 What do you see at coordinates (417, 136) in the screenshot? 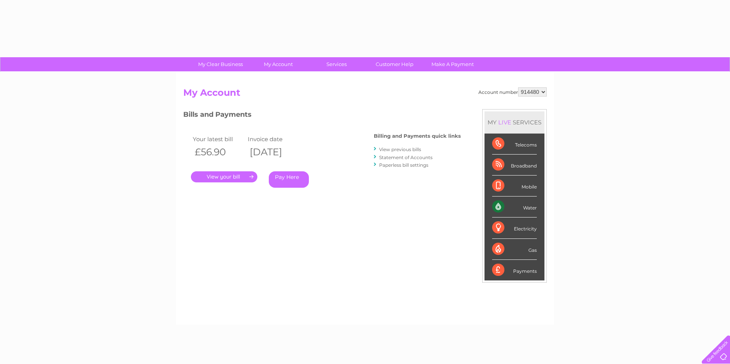
I see `h4: Billing and Payments quick links` at bounding box center [417, 136].